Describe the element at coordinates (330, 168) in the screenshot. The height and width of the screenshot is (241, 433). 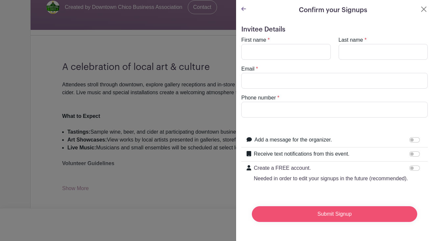
I see `p: Create a FREE account.` at that location.